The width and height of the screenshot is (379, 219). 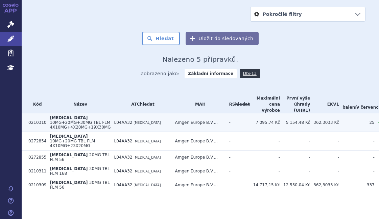 I want to click on a: vyhledávání neobsahuje žádnou platnou referenční skupinu, so click(x=242, y=104).